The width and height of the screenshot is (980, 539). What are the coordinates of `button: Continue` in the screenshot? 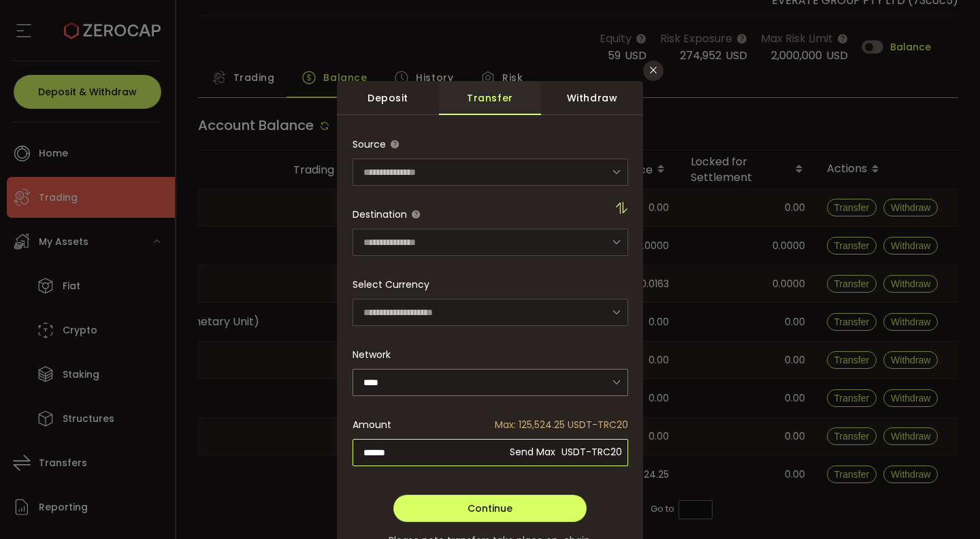 It's located at (490, 509).